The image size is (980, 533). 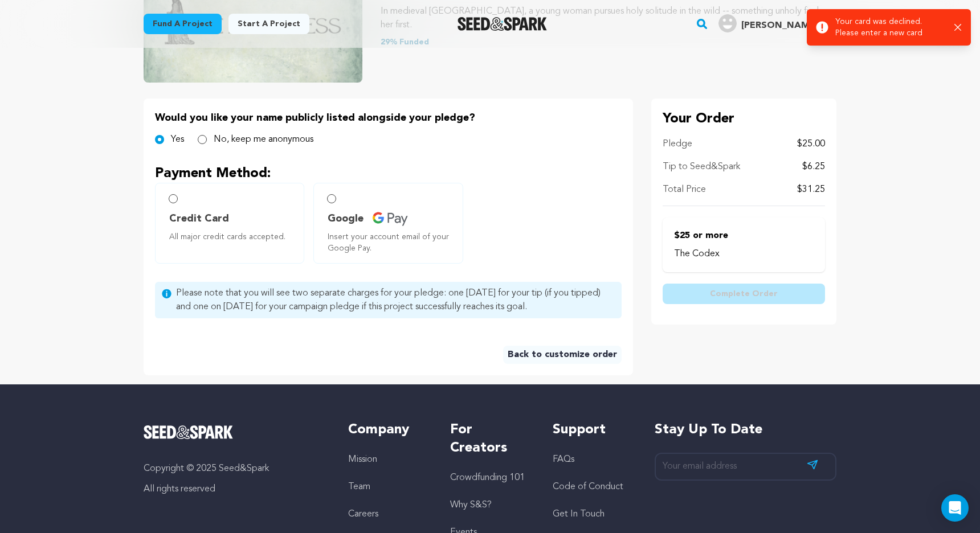 I want to click on p: Your Order, so click(x=744, y=119).